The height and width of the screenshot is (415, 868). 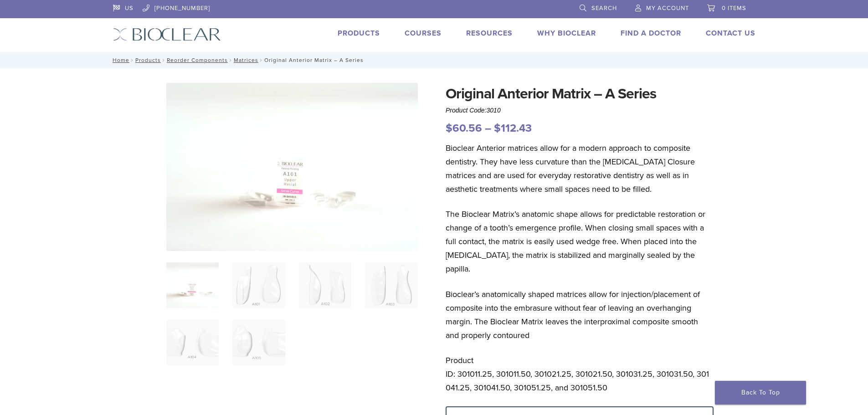 I want to click on a: Find A Doctor, so click(x=651, y=33).